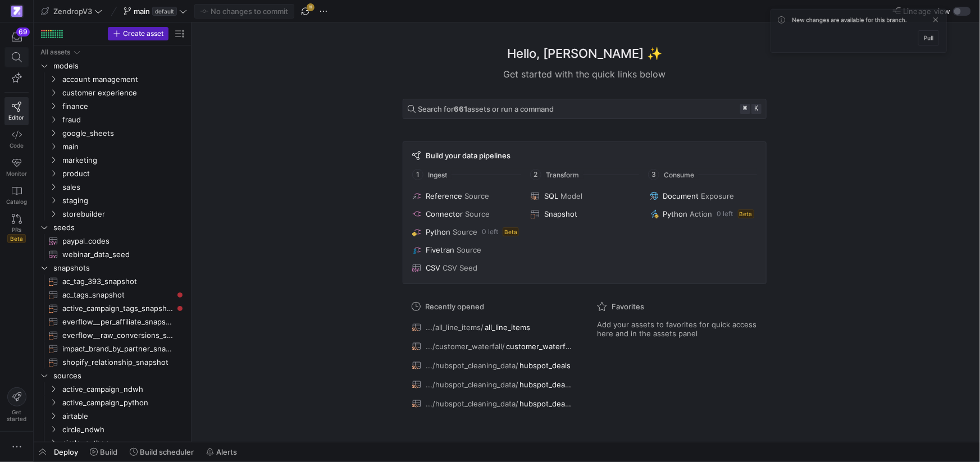 The width and height of the screenshot is (980, 462). What do you see at coordinates (124, 106) in the screenshot?
I see `span: finance` at bounding box center [124, 106].